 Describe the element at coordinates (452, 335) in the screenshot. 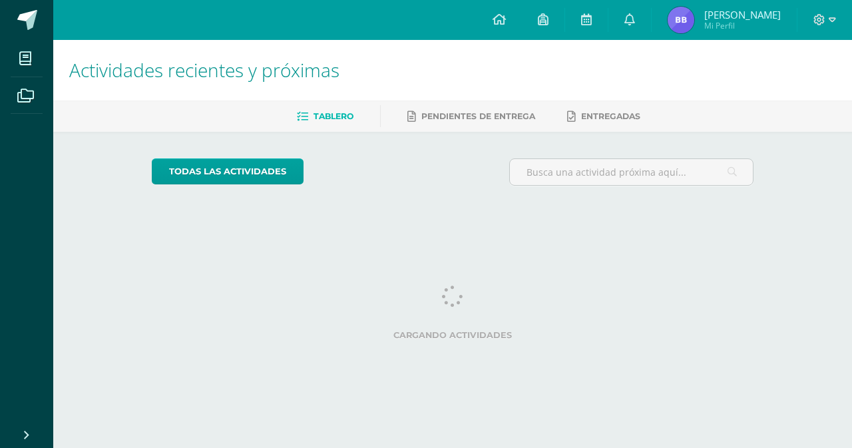

I see `label: Cargando actividades` at that location.